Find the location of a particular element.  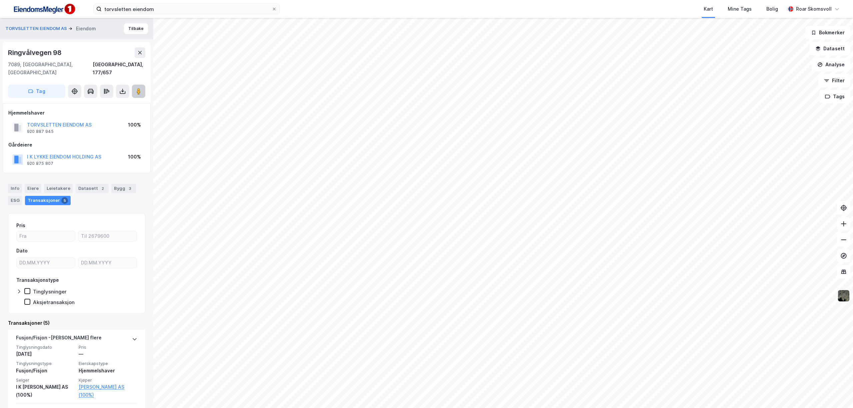

div: 5 is located at coordinates (65, 201).